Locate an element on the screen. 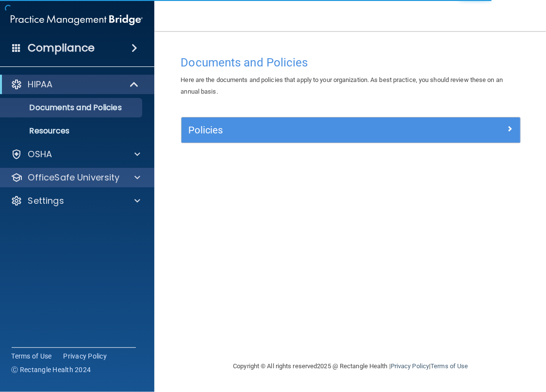 This screenshot has height=392, width=546. div: Copyright © All rights reserved 2025 @ Rectangle Health | | is located at coordinates (351, 366).